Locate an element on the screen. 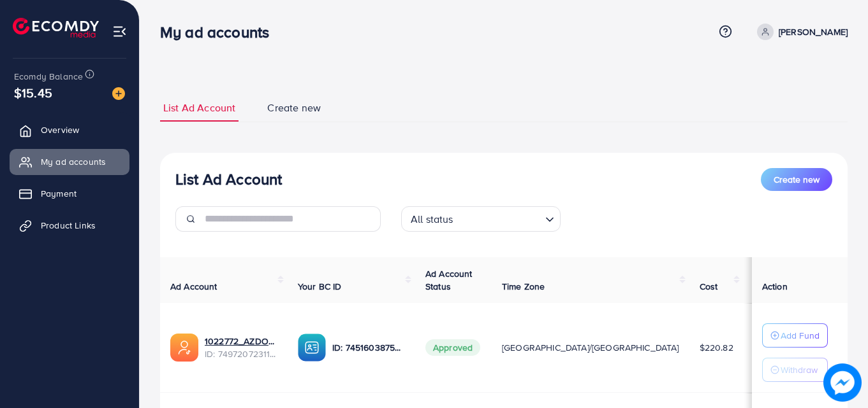  span: $15.45 is located at coordinates (34, 93).